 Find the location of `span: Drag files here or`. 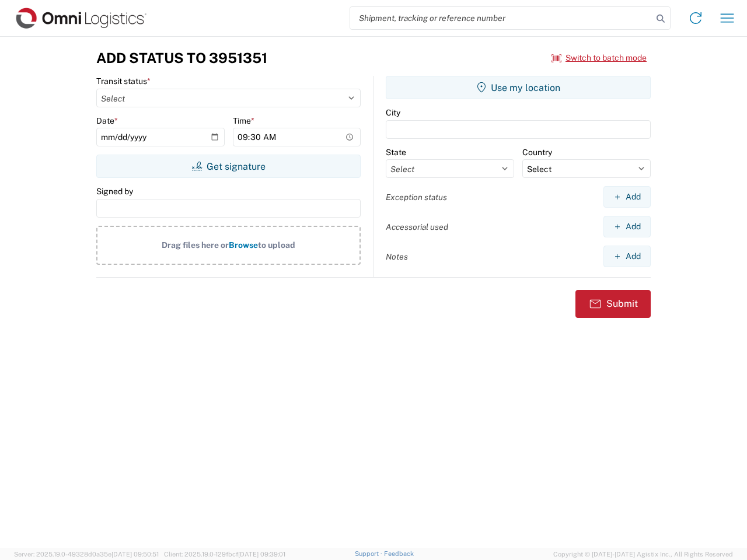

span: Drag files here or is located at coordinates (195, 245).